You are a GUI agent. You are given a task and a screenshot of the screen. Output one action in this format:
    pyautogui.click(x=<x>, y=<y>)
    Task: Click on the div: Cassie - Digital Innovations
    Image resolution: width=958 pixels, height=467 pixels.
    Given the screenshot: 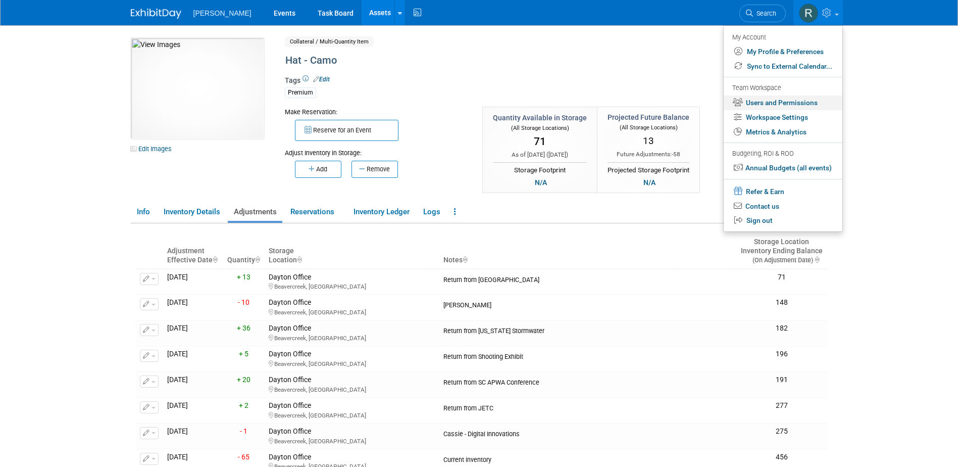 What is the action you would take?
    pyautogui.click(x=587, y=432)
    